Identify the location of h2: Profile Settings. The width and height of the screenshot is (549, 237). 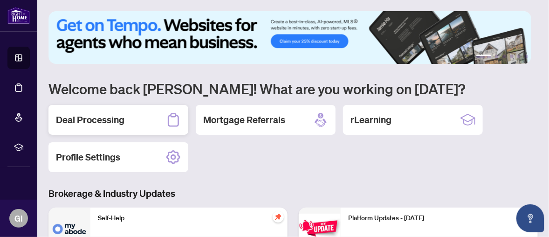
(88, 157).